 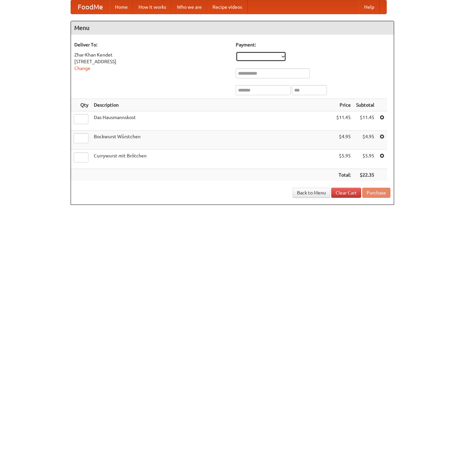 What do you see at coordinates (82, 68) in the screenshot?
I see `a: Change` at bounding box center [82, 68].